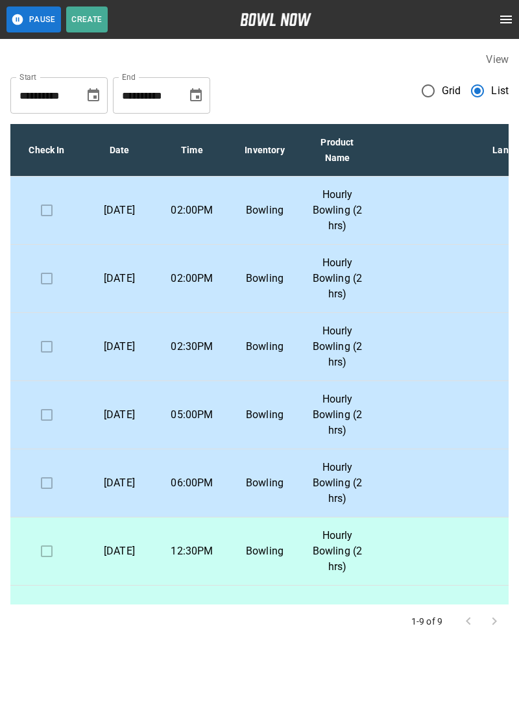  What do you see at coordinates (506, 19) in the screenshot?
I see `button: open drawer` at bounding box center [506, 19].